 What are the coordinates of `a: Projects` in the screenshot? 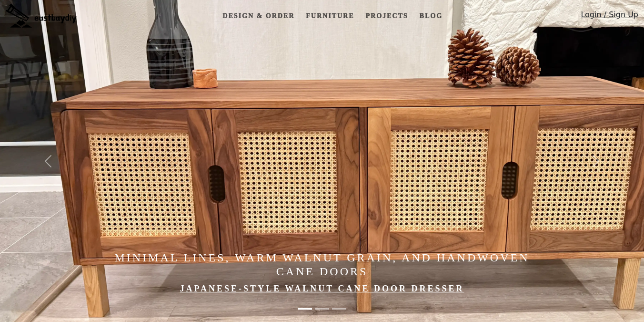 It's located at (386, 16).